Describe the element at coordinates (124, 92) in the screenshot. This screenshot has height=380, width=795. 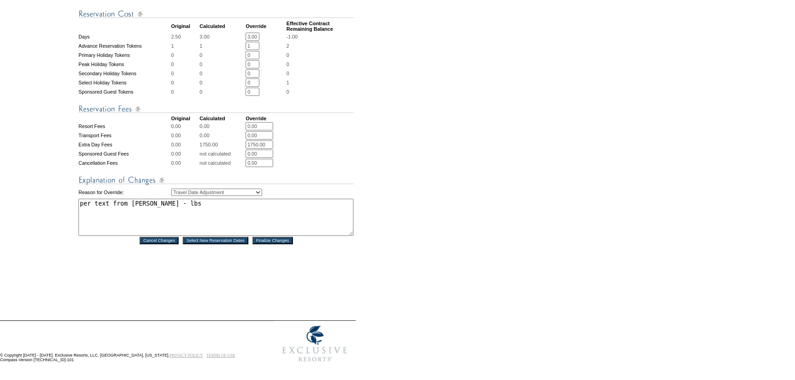
I see `td: Sponsored Guest Tokens` at that location.